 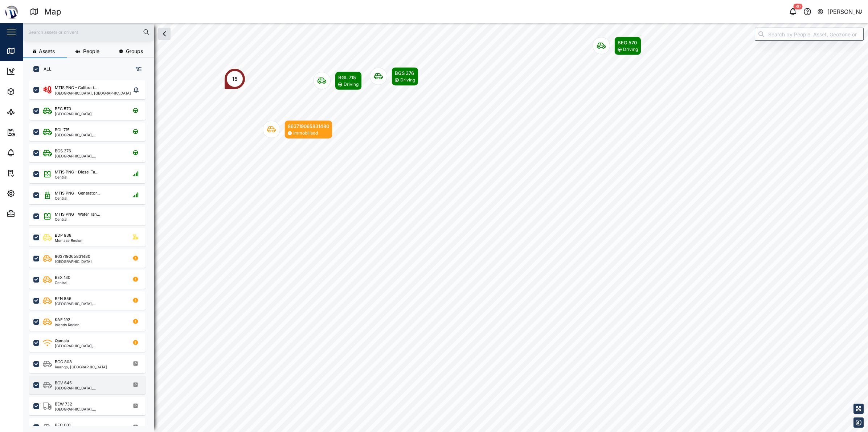 I want to click on div: BFC 001, so click(x=63, y=425).